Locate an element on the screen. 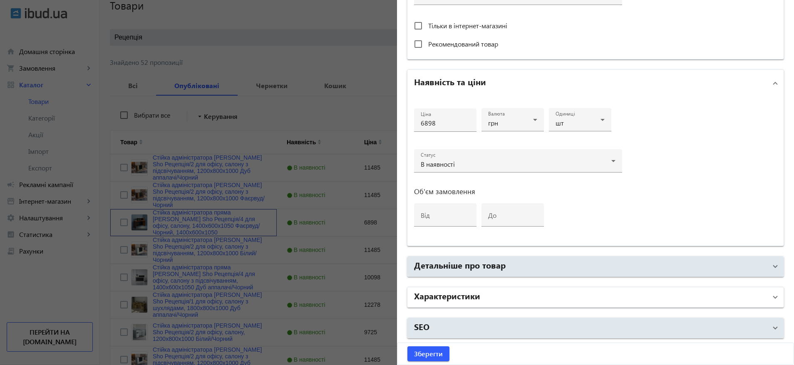  button: Зберегти is located at coordinates (428, 354).